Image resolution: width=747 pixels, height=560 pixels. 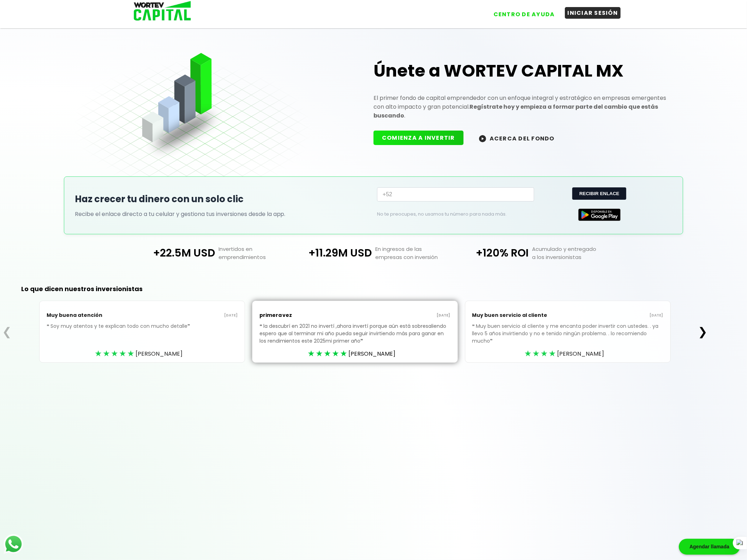 What do you see at coordinates (522, 71) in the screenshot?
I see `h1: Únete a WORTEV CAPITAL MX` at bounding box center [522, 71].